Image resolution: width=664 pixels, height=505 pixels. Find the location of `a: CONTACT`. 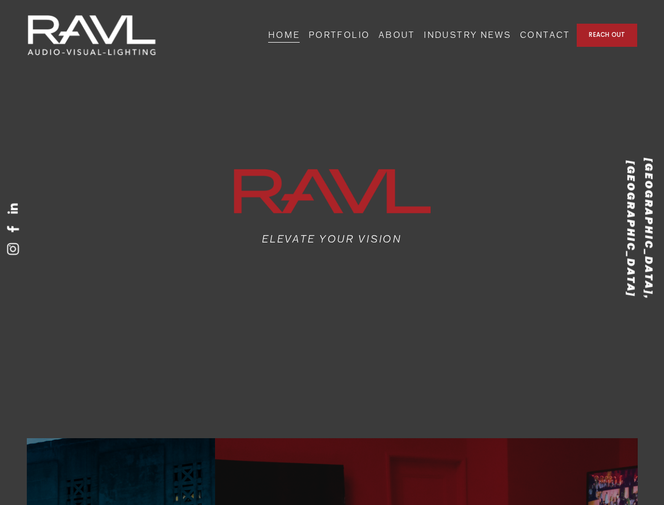

a: CONTACT is located at coordinates (545, 35).